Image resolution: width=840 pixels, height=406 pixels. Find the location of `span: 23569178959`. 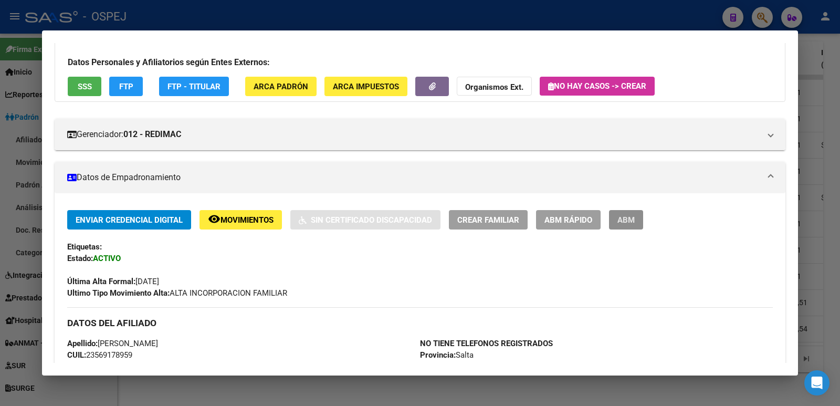

span: 23569178959 is located at coordinates (100, 355).